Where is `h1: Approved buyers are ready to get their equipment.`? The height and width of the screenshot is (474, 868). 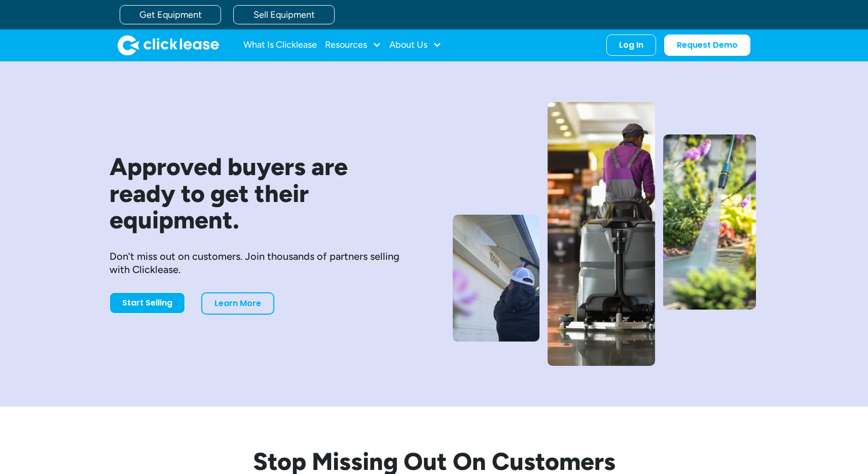 h1: Approved buyers are ready to get their equipment. is located at coordinates (263, 193).